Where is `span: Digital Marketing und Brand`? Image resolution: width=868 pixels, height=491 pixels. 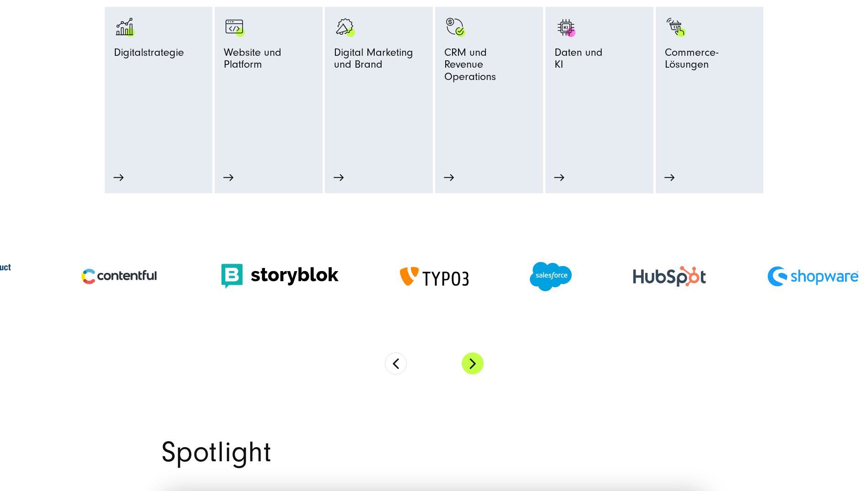
span: Digital Marketing und Brand is located at coordinates (374, 61).